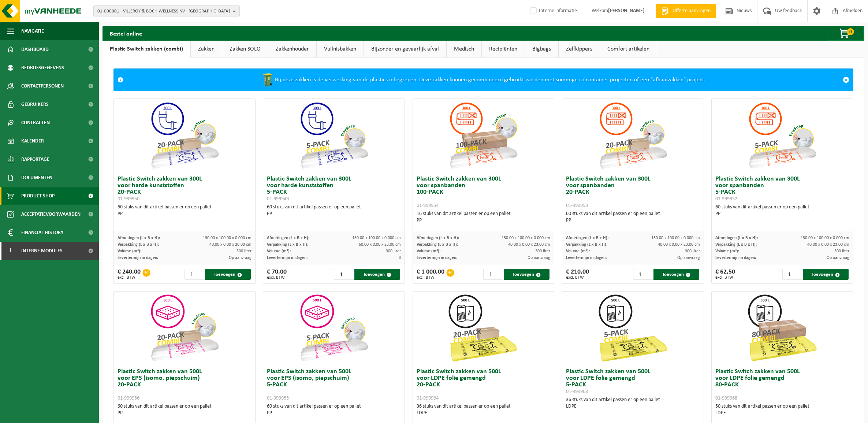 The height and width of the screenshot is (423, 868). What do you see at coordinates (184, 384) in the screenshot?
I see `h3: Plastic Switch zakken van 500L voor EPS (isomo, piepschuim) 20-PACK` at bounding box center [184, 384].